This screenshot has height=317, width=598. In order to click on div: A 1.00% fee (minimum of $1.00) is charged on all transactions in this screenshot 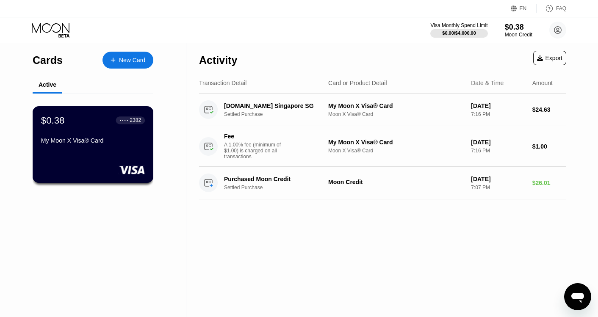, I will do `click(256, 151)`.